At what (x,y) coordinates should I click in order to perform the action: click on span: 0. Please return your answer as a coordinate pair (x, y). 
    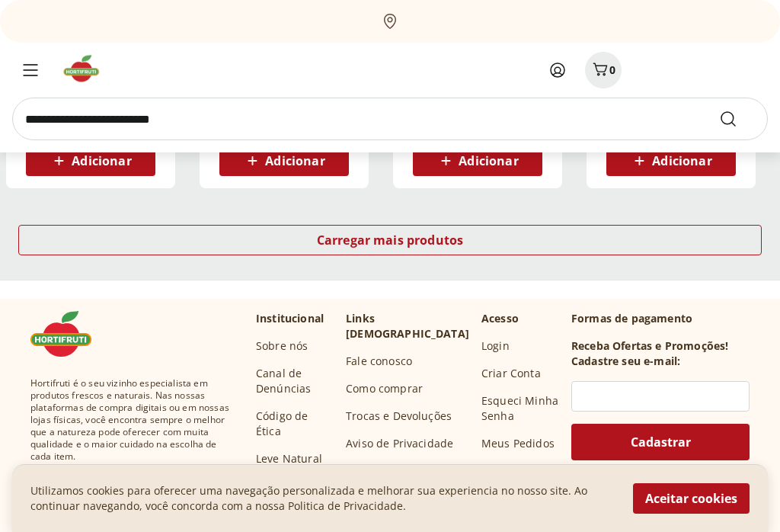
    Looking at the image, I should click on (613, 69).